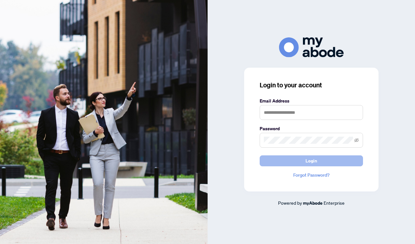 The height and width of the screenshot is (244, 415). I want to click on span: eye-invisible, so click(356, 140).